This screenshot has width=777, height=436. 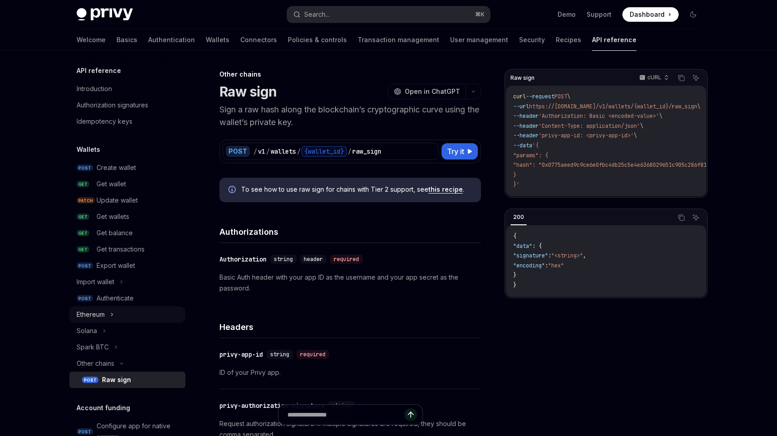 What do you see at coordinates (111, 184) in the screenshot?
I see `div: Get wallet` at bounding box center [111, 184].